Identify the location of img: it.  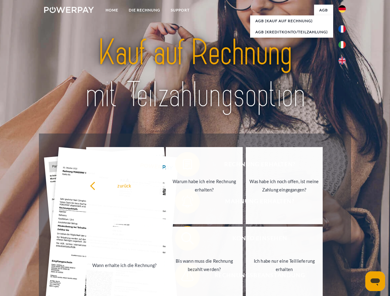
(342, 45).